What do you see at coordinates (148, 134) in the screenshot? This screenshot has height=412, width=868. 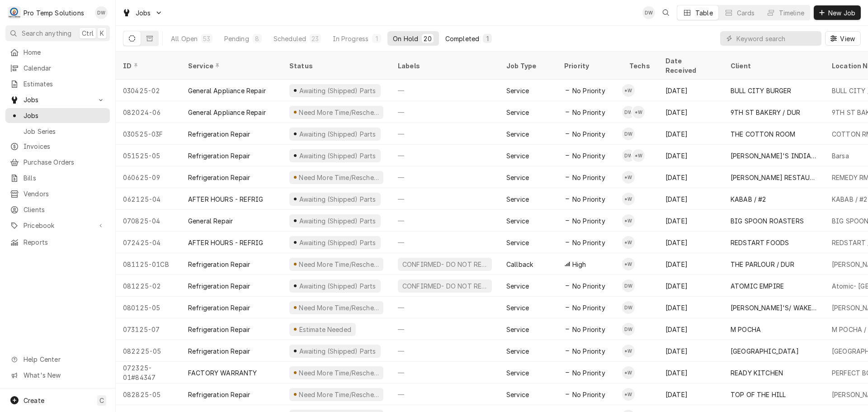 I see `div: 030525-03F` at bounding box center [148, 134].